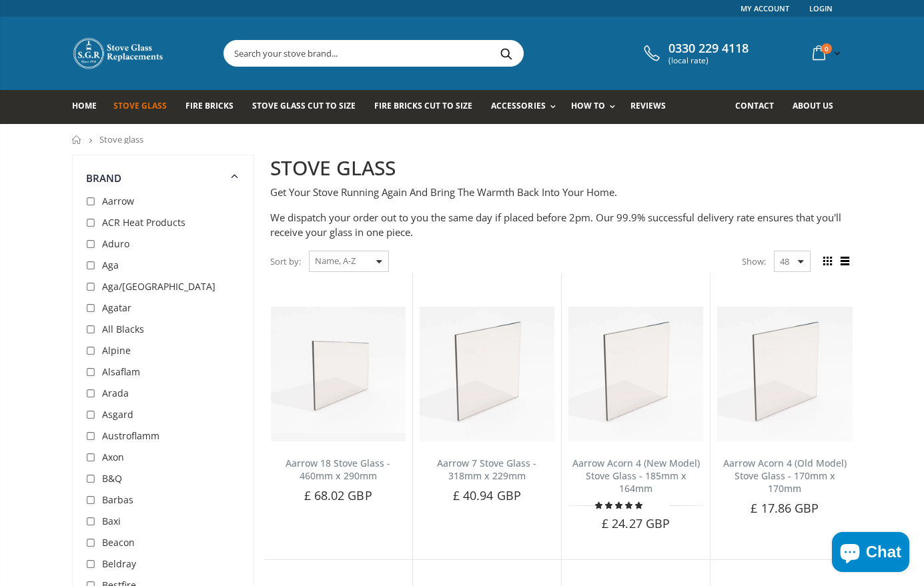 This screenshot has height=586, width=924. Describe the element at coordinates (104, 178) in the screenshot. I see `span: Brand` at that location.